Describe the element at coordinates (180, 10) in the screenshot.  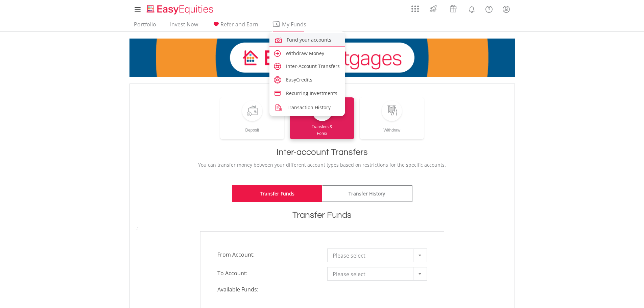
I see `img: EasyEquities_Logo.png` at that location.